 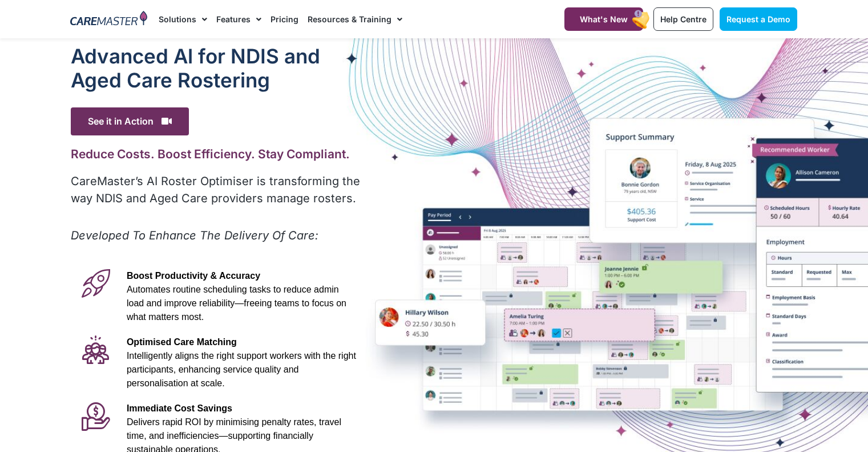 What do you see at coordinates (242, 369) in the screenshot?
I see `span: Intelligently aligns the right support workers with the right participants, enhancing service qua...` at bounding box center [242, 369].